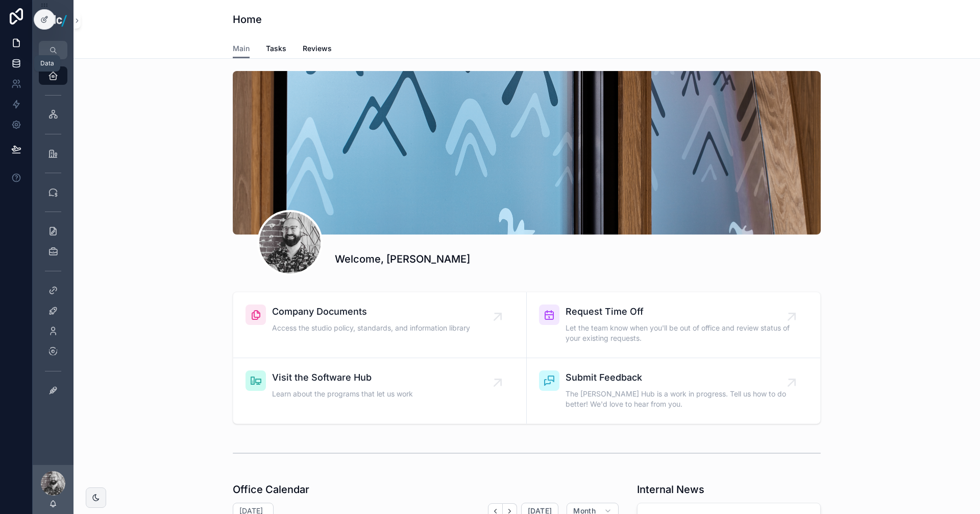  What do you see at coordinates (317, 50) in the screenshot?
I see `a: Reviews` at bounding box center [317, 50].